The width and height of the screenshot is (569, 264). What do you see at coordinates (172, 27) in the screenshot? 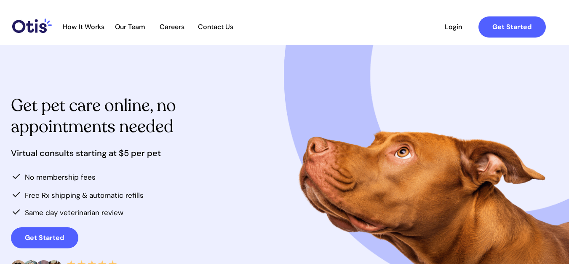
I see `span: Careers` at bounding box center [172, 27].